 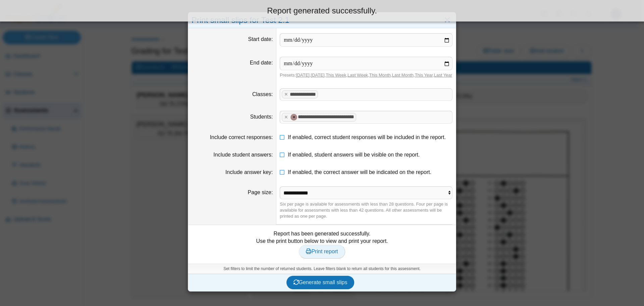 What do you see at coordinates (360, 172) in the screenshot?
I see `span: If enabled, the correct answer will be indicated on the report.` at bounding box center [360, 172].